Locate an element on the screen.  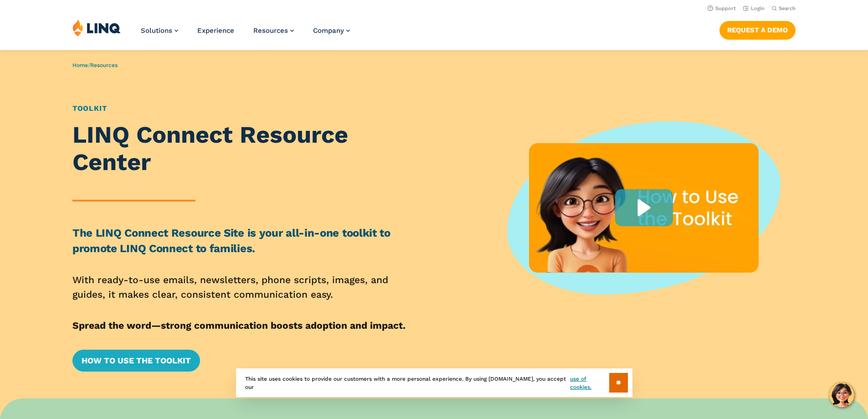
a: Request a Demo is located at coordinates (758, 30).